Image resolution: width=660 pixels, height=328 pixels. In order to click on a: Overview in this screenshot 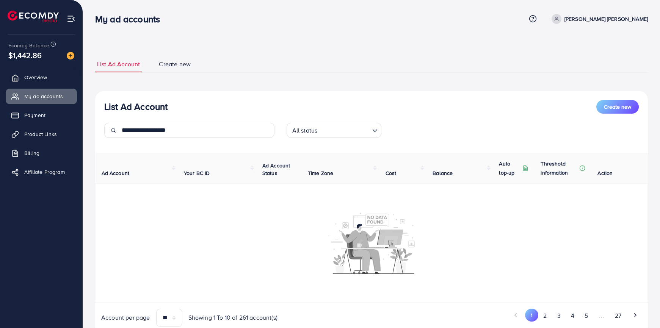, I will do `click(41, 77)`.